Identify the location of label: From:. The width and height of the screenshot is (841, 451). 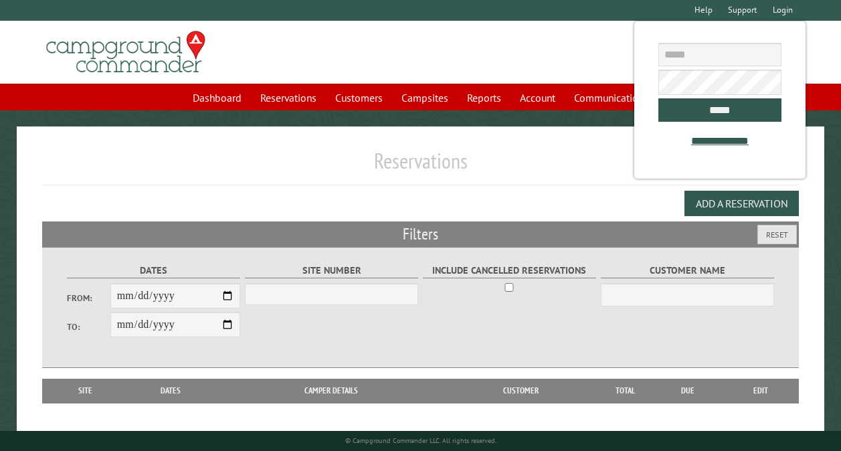
(88, 298).